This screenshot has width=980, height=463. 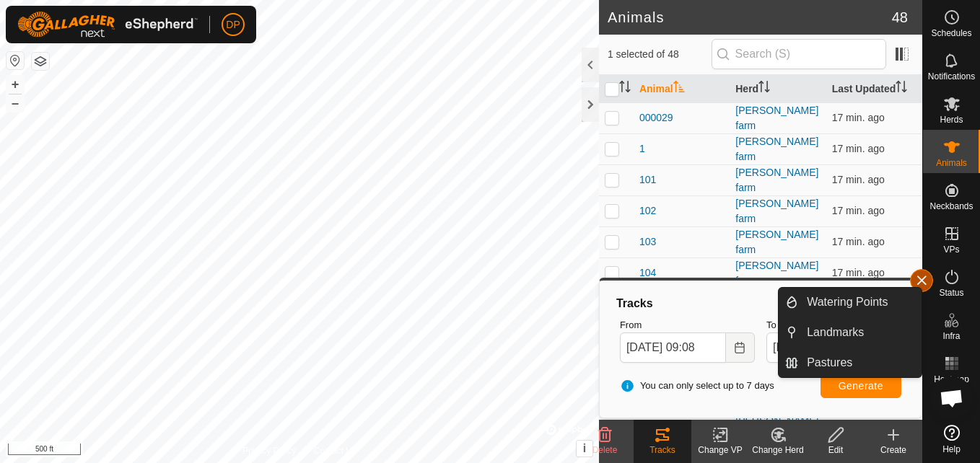 I want to click on span: Schedules, so click(x=952, y=33).